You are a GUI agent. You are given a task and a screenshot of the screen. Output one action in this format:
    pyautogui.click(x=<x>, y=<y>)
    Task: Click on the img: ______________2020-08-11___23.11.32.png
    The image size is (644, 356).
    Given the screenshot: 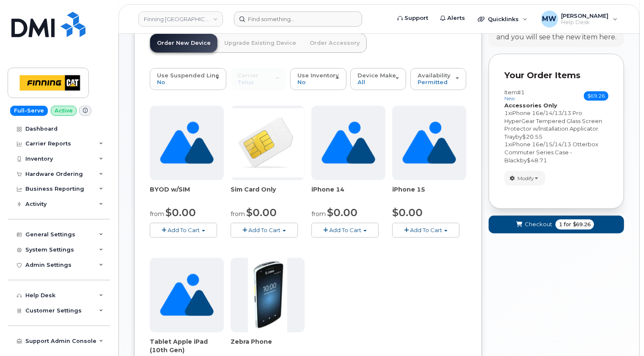 What is the action you would take?
    pyautogui.click(x=267, y=143)
    